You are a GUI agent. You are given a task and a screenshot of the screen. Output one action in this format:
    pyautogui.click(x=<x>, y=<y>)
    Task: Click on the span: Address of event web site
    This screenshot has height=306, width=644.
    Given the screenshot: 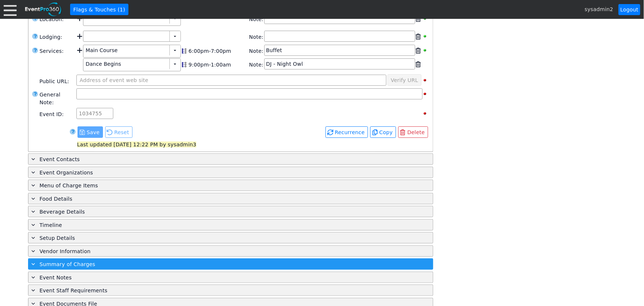 What is the action you would take?
    pyautogui.click(x=114, y=80)
    